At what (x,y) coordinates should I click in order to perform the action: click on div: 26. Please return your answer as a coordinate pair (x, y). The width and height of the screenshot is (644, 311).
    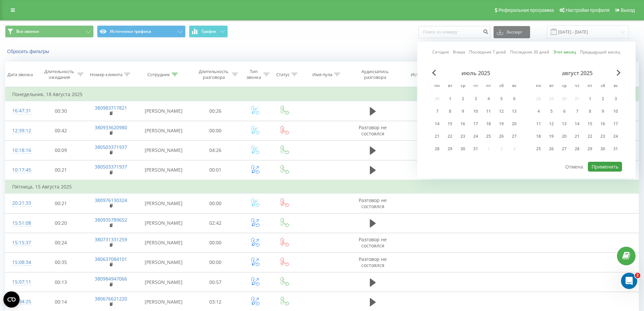
    Looking at the image, I should click on (552, 149).